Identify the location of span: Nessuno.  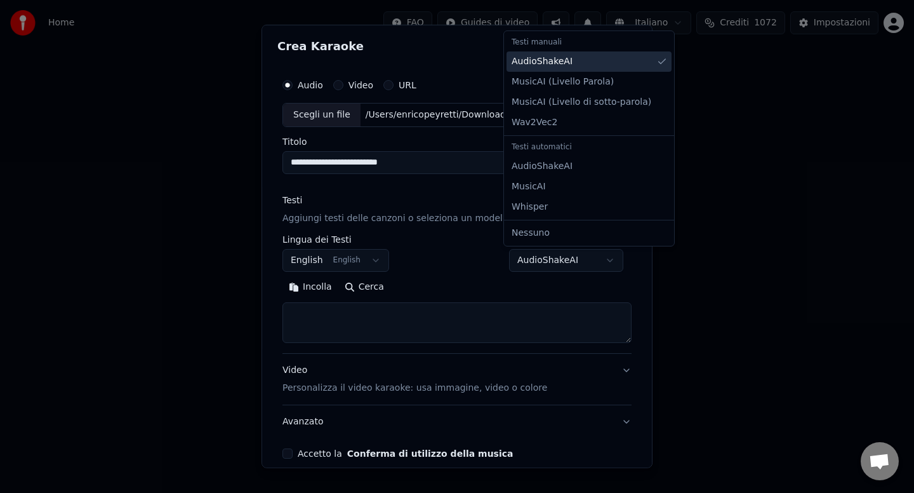
(531, 233).